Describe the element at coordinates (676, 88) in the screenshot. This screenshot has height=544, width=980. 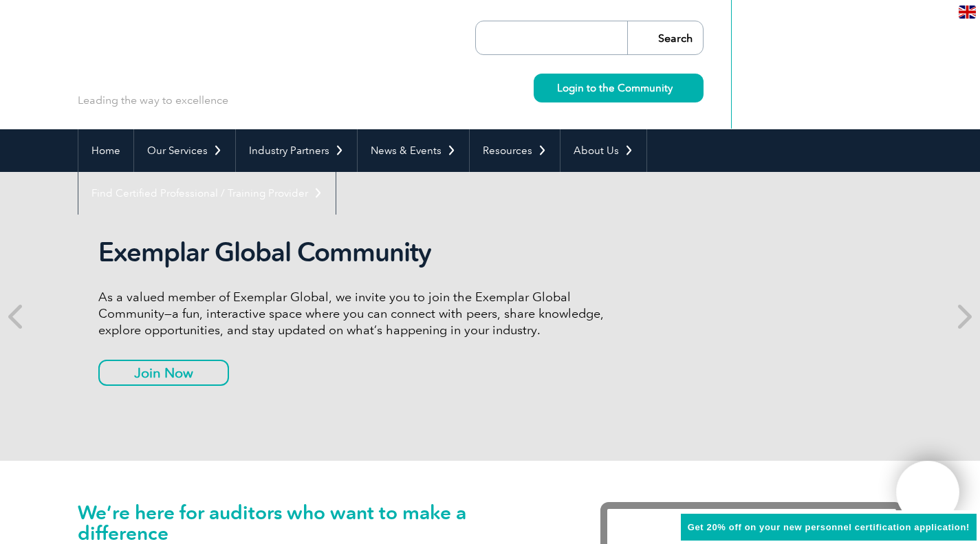
I see `img: svg+xml;nitro-empty-id=MzcwOjIyMw==-1;base64,PHN2ZyB2aWV3Qm94PSIwIDAgMTEgMTEiIHdpZHRoPSIxMSIgaGVp...` at that location.